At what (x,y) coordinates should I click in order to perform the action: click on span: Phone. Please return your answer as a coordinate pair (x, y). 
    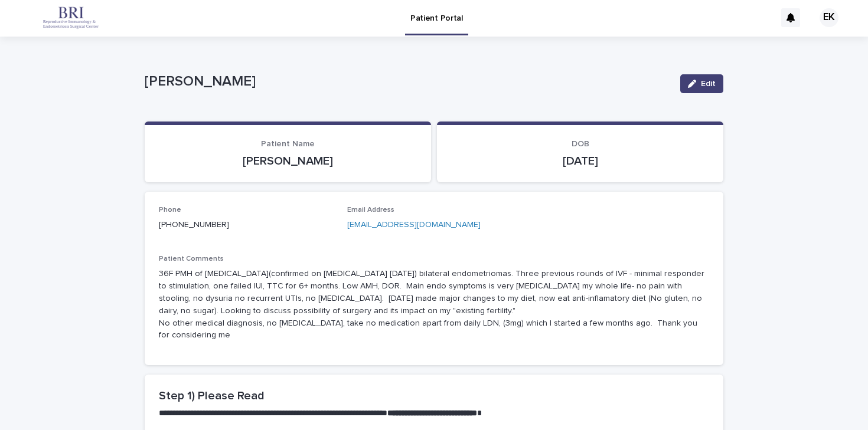
    Looking at the image, I should click on (170, 210).